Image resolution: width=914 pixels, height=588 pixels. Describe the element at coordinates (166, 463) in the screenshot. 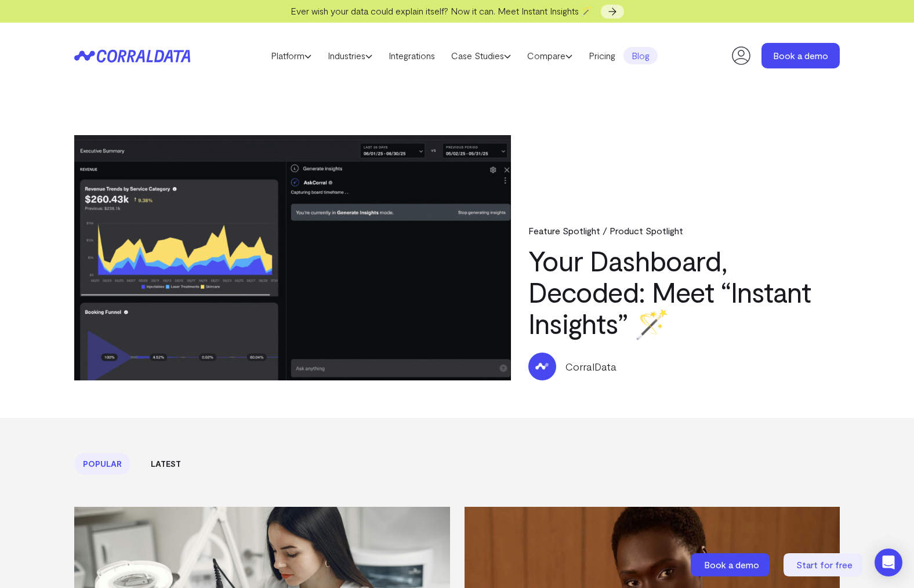

I see `a: Latest` at that location.